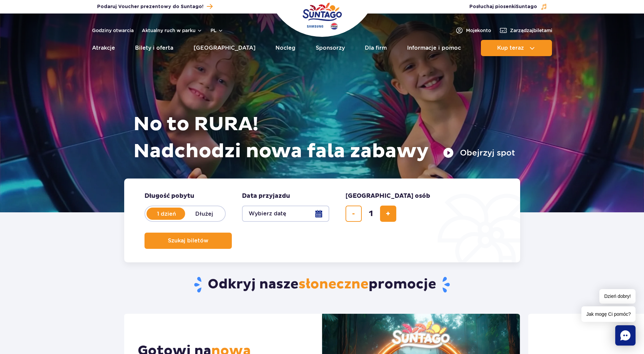 The image size is (644, 354). Describe the element at coordinates (473, 31) in the screenshot. I see `a: Mojekonto` at that location.